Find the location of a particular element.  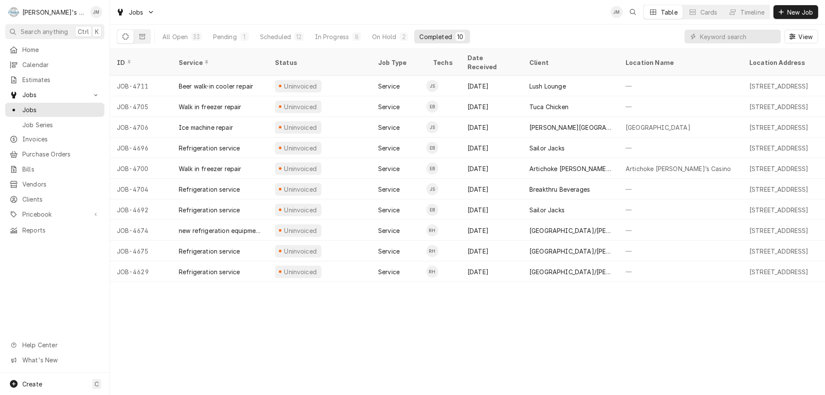

button: View is located at coordinates (801, 37).